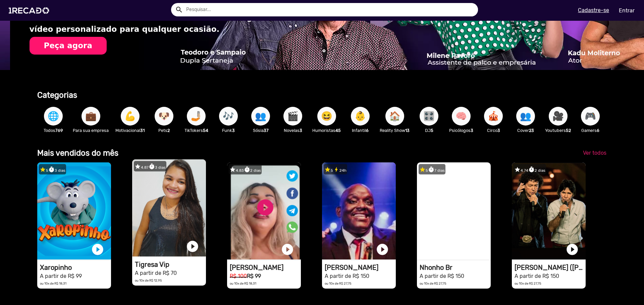 The height and width of the screenshot is (305, 644). I want to click on u: Cadastre-se, so click(593, 10).